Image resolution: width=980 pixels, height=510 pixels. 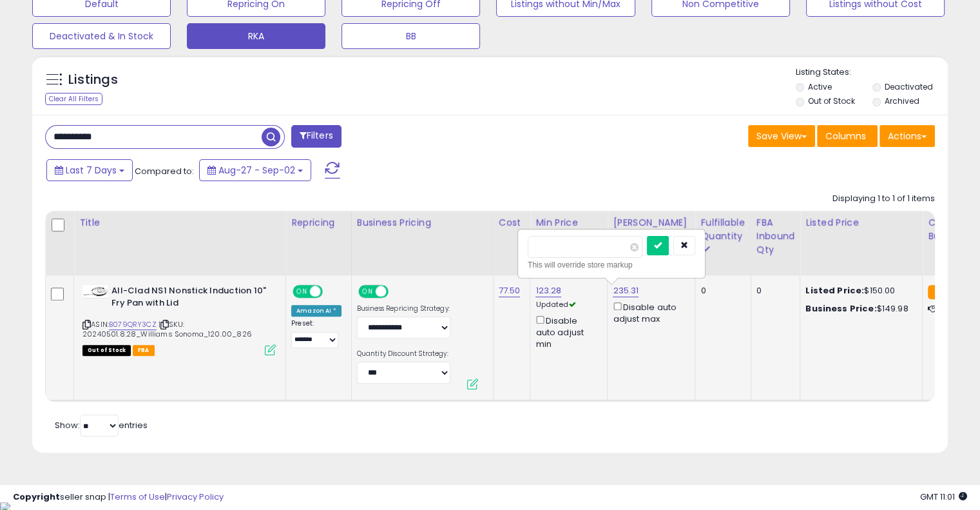 What do you see at coordinates (939, 292) in the screenshot?
I see `small: FBA` at bounding box center [939, 292].